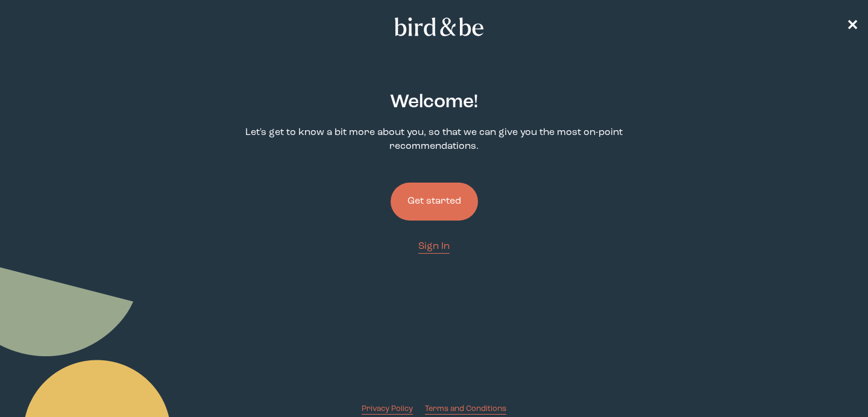 This screenshot has width=868, height=417. What do you see at coordinates (434, 201) in the screenshot?
I see `button: Get started` at bounding box center [434, 201].